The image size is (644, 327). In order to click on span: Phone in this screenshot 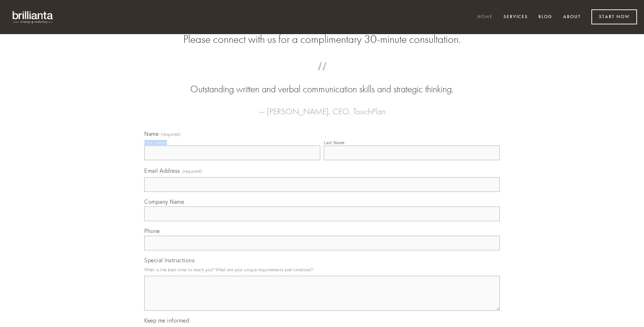, I will do `click(152, 231)`.